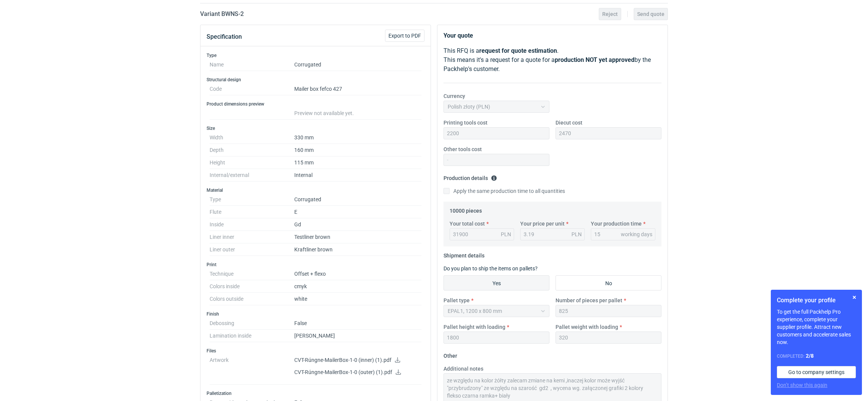 The height and width of the screenshot is (401, 868). What do you see at coordinates (315, 351) in the screenshot?
I see `h3: Files` at bounding box center [315, 351].